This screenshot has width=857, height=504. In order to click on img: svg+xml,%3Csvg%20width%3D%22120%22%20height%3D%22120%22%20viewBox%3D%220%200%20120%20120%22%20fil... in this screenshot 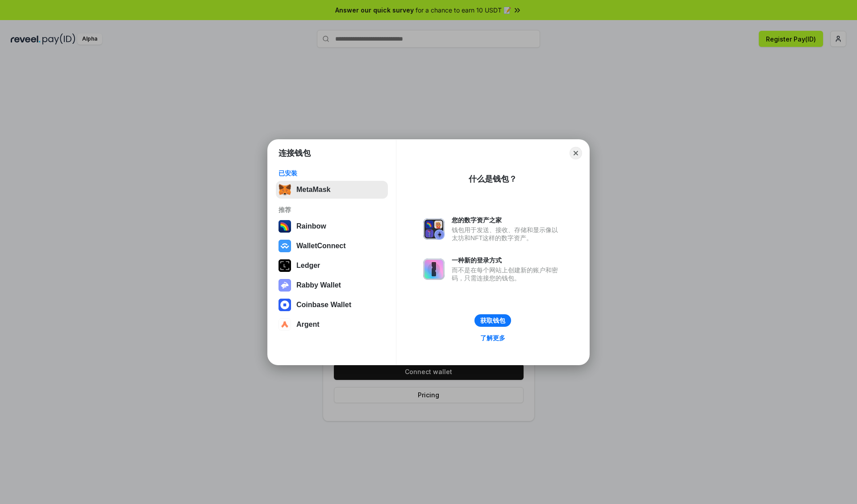, I will do `click(284, 226)`.